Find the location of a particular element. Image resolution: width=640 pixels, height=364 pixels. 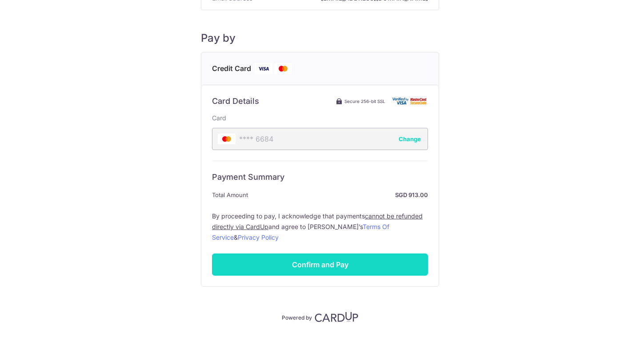

span: Secure 256-bit SSL is located at coordinates (365, 101).